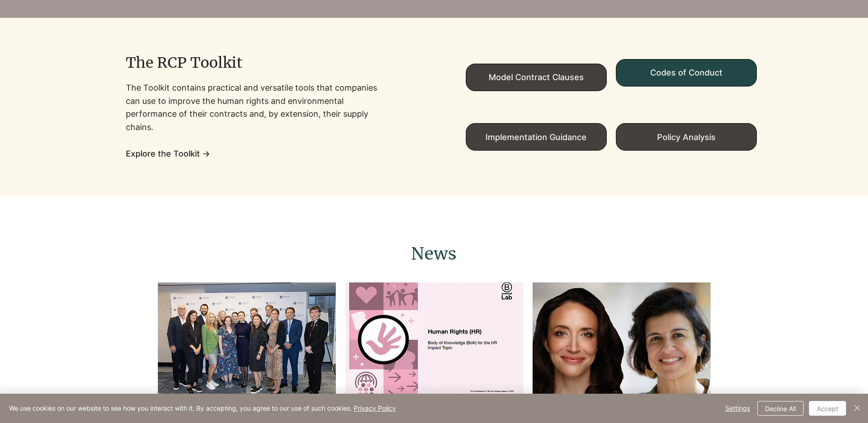 The image size is (868, 423). What do you see at coordinates (434, 341) in the screenshot?
I see `img: B Lab Human Rights Impact Topic` at bounding box center [434, 341].